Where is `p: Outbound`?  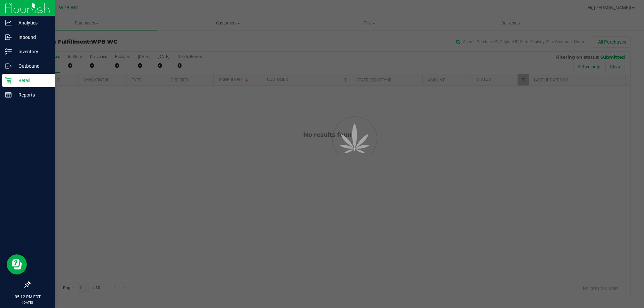 p: Outbound is located at coordinates (32, 66).